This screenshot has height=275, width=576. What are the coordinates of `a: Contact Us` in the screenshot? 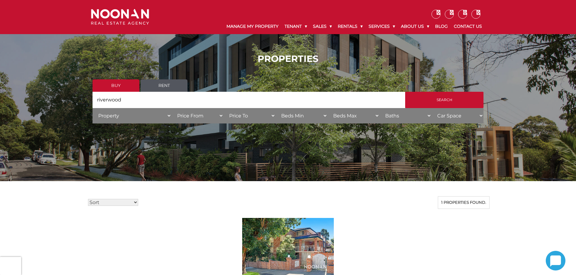 It's located at (468, 26).